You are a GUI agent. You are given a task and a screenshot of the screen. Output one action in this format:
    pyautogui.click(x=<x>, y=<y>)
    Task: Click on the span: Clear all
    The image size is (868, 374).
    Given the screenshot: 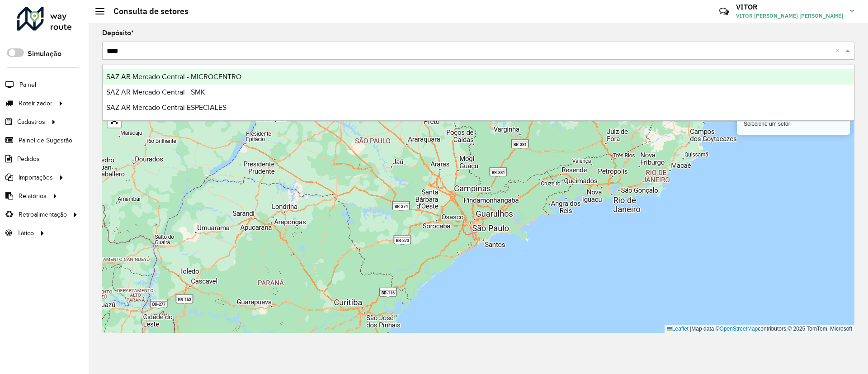 What is the action you would take?
    pyautogui.click(x=839, y=51)
    